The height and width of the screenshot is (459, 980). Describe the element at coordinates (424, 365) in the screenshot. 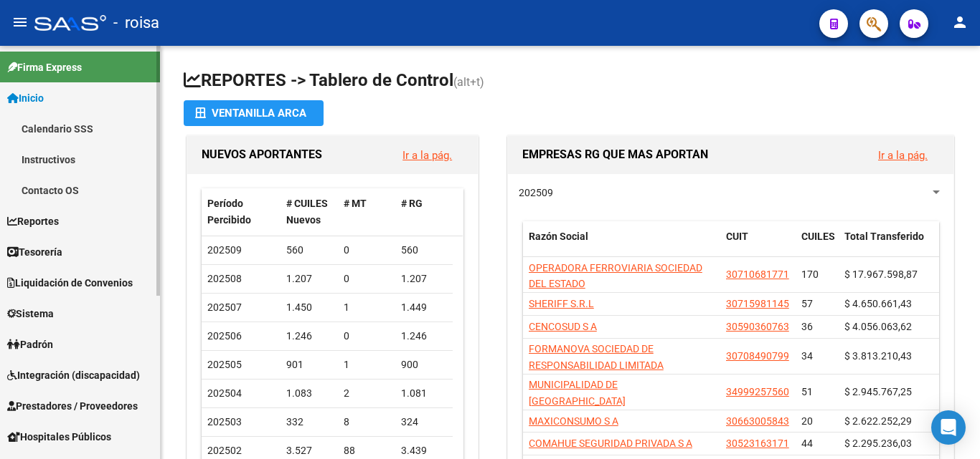

I see `div: 900` at that location.